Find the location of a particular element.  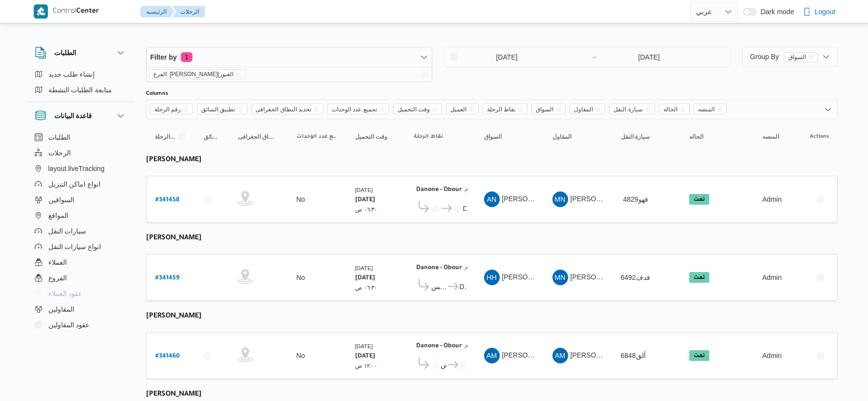

span: الحاله is located at coordinates (696, 137).